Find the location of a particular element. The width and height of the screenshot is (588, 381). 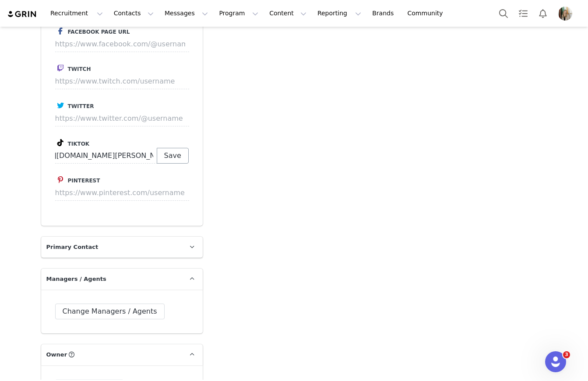

button: Profile is located at coordinates (567, 13).